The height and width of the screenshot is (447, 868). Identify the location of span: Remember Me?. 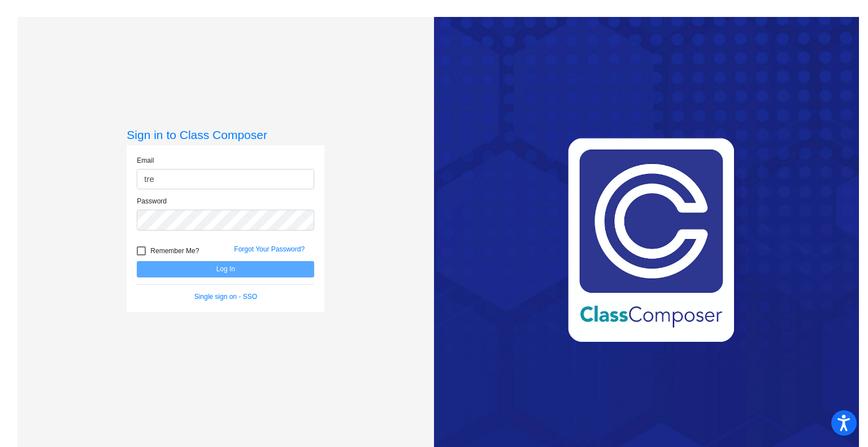
(175, 251).